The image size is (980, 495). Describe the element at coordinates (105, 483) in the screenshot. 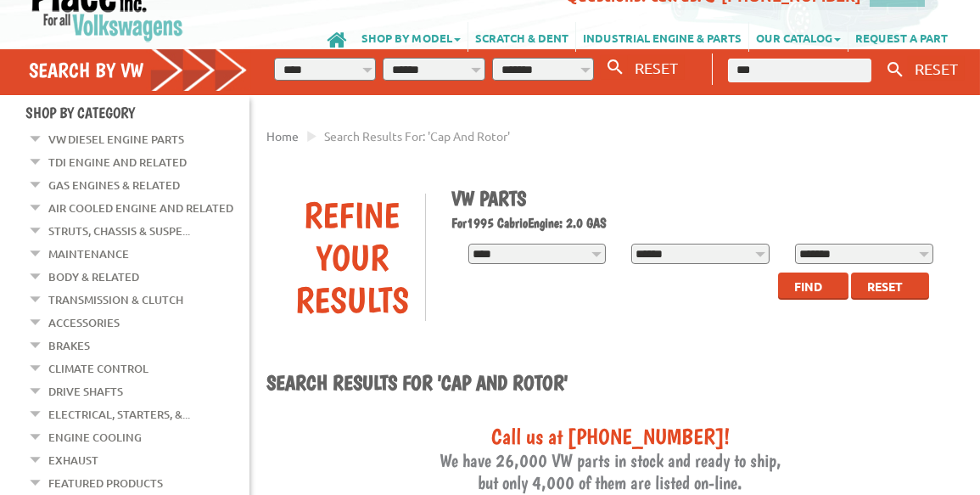

I see `a: Featured Products` at that location.